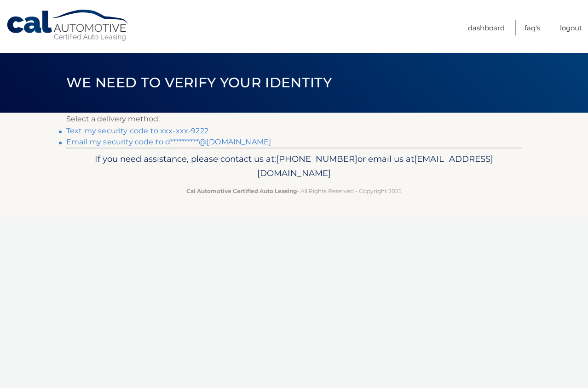 The height and width of the screenshot is (388, 588). What do you see at coordinates (199, 82) in the screenshot?
I see `span: We need to verify your identity` at bounding box center [199, 82].